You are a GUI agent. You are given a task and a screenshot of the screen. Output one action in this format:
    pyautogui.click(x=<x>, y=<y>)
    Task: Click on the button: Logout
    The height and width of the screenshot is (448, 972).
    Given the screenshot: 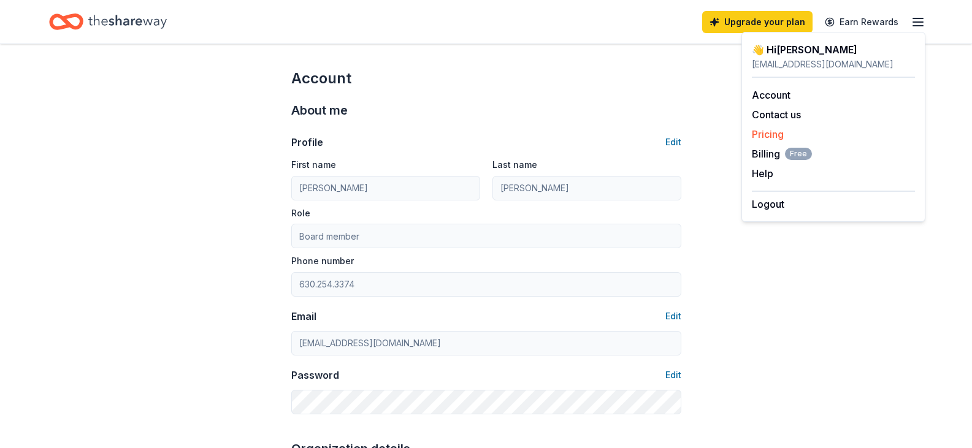 What is the action you would take?
    pyautogui.click(x=768, y=204)
    